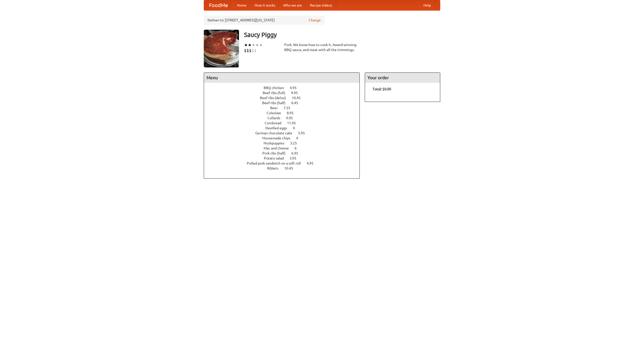 This screenshot has width=644, height=356. Describe the element at coordinates (276, 88) in the screenshot. I see `span: BBQ chicken` at that location.